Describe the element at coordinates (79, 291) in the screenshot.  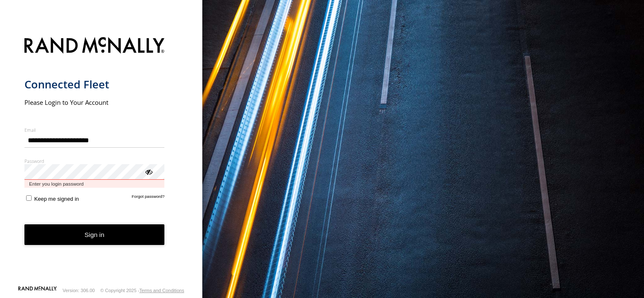
I see `div: Version: 306.00` at that location.